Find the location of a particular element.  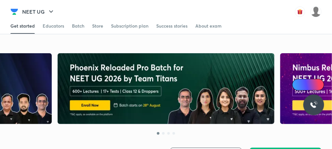

img: Company Logo is located at coordinates (14, 12).